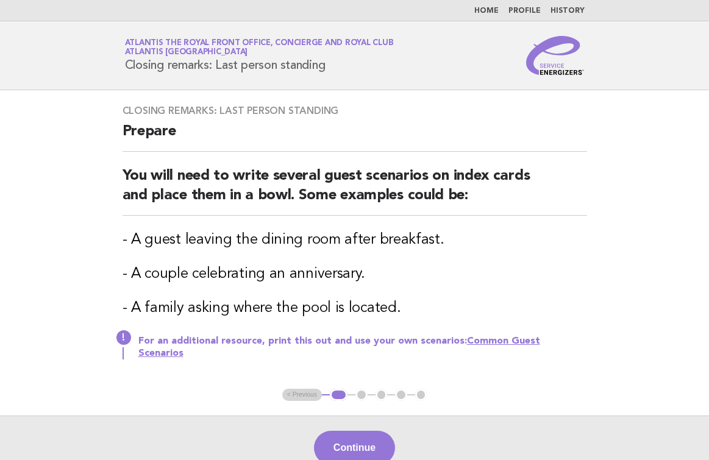 The image size is (709, 460). Describe the element at coordinates (355, 309) in the screenshot. I see `h3: - A family asking where the pool is located.` at that location.